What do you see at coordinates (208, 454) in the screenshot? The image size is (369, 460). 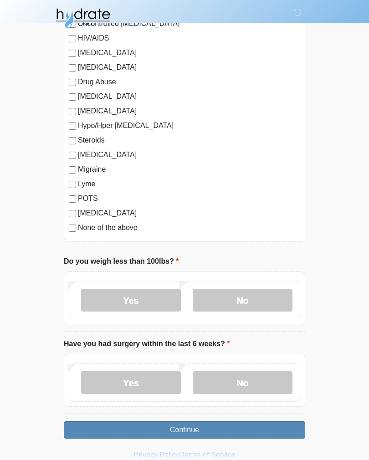 I see `a: Terms of Service` at bounding box center [208, 454].